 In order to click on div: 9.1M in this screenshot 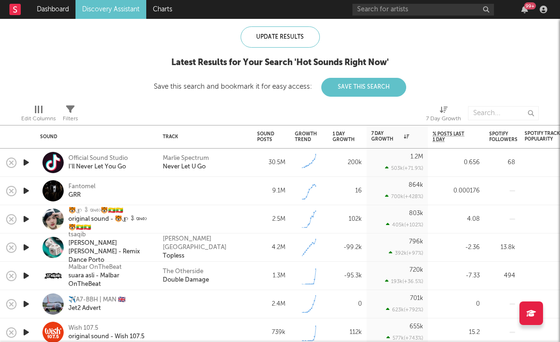, I will do `click(271, 191)`.